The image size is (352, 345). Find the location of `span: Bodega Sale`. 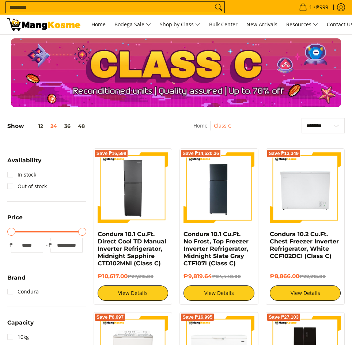

span: Bodega Sale is located at coordinates (133, 24).